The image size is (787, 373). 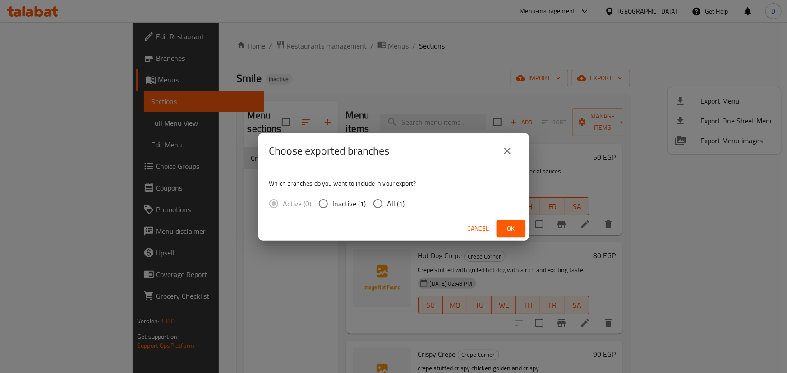 What do you see at coordinates (511, 229) in the screenshot?
I see `button: Ok` at bounding box center [511, 229].